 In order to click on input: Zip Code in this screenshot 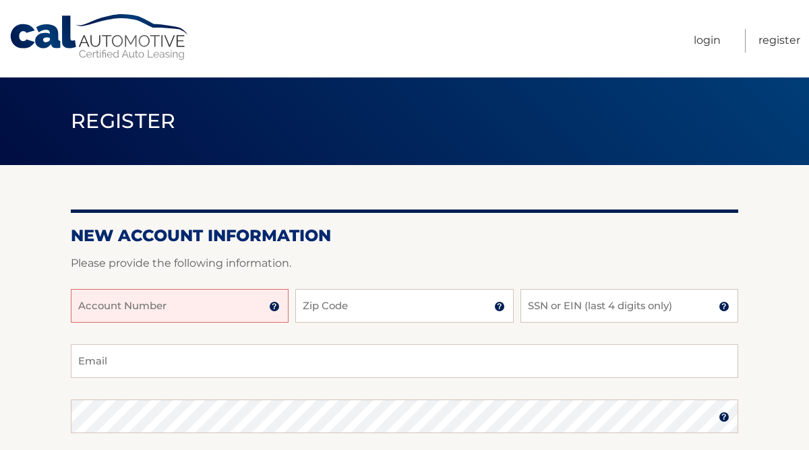, I will do `click(404, 306)`.